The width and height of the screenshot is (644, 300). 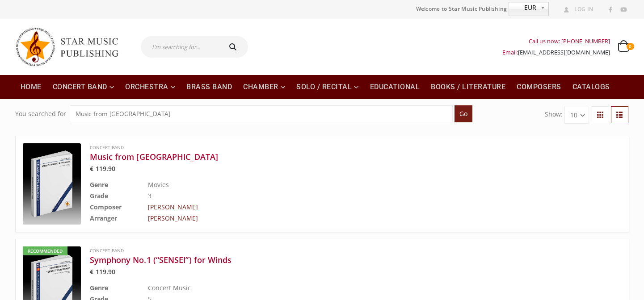 What do you see at coordinates (362, 287) in the screenshot?
I see `td: Concert Music` at bounding box center [362, 287].